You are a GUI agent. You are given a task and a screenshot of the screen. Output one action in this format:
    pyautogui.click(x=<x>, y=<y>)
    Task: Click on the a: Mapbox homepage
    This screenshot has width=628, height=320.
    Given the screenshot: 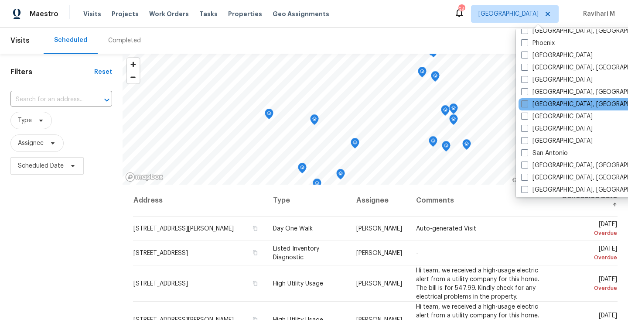 What is the action you would take?
    pyautogui.click(x=144, y=177)
    